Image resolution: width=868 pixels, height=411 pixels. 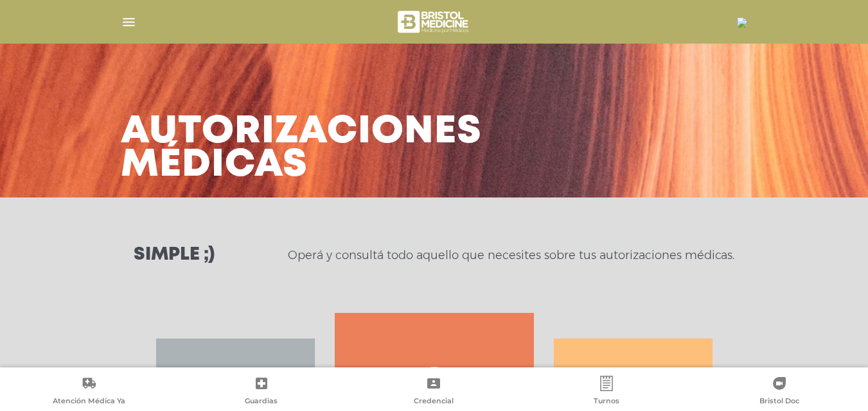 I want to click on img: bristol-medicine-blanco.png, so click(x=433, y=22).